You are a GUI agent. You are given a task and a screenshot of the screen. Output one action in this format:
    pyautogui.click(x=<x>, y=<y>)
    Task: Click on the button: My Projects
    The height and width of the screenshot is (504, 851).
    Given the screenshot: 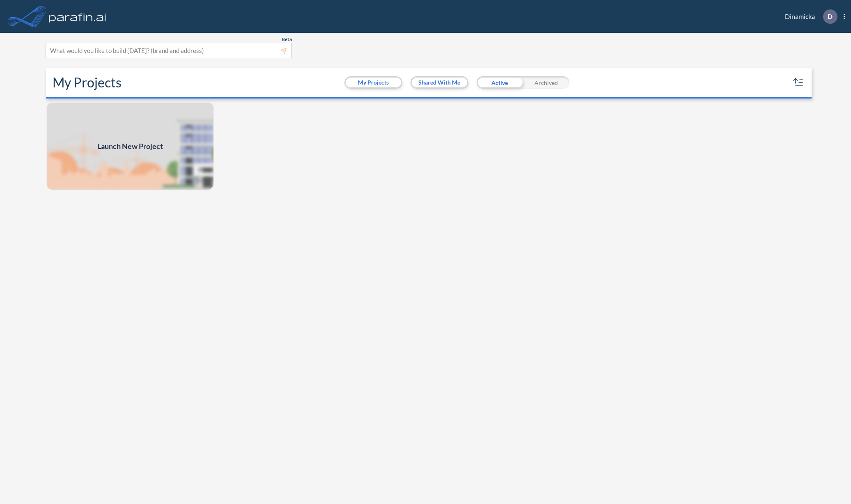 What is the action you would take?
    pyautogui.click(x=373, y=82)
    